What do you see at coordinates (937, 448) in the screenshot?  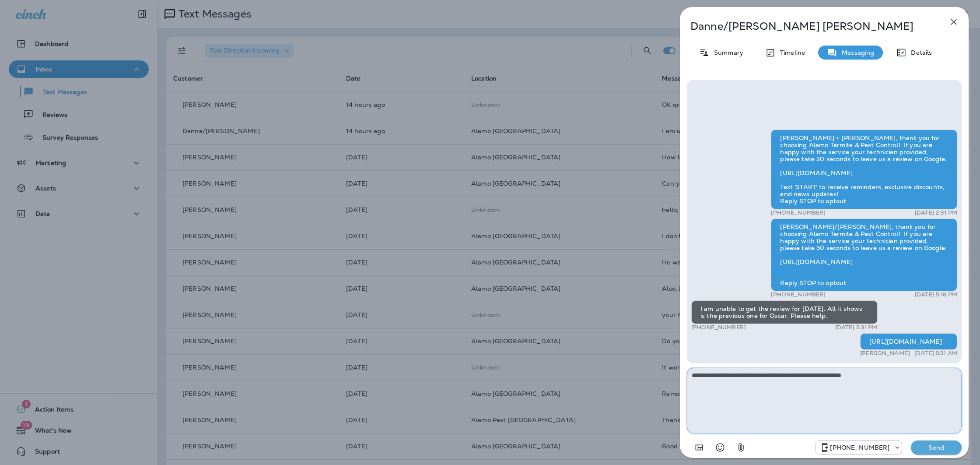 I see `button: Send` at bounding box center [937, 448].